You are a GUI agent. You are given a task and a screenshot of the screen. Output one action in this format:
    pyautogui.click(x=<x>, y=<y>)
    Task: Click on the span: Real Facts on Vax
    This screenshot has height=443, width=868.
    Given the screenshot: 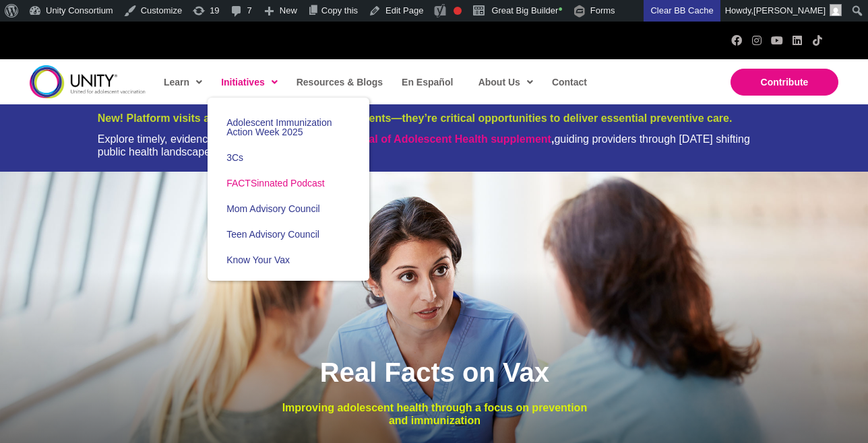 What is the action you would take?
    pyautogui.click(x=435, y=372)
    